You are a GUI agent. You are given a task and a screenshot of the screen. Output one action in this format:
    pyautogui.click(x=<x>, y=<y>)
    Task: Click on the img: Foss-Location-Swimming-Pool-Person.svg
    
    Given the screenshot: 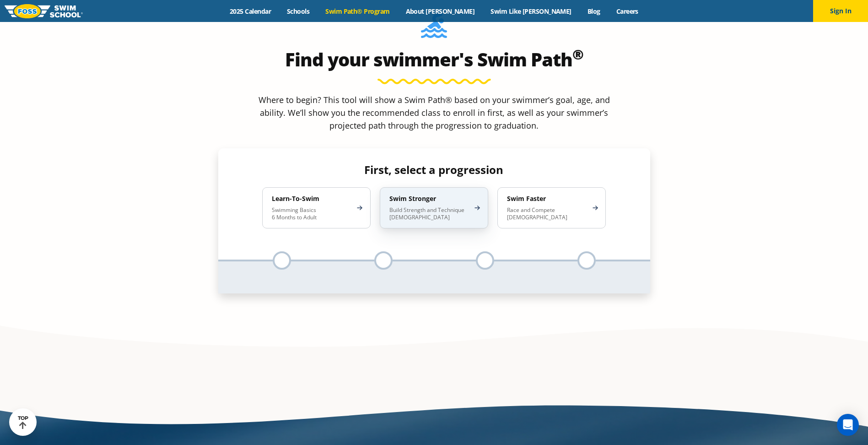 What is the action you would take?
    pyautogui.click(x=434, y=28)
    